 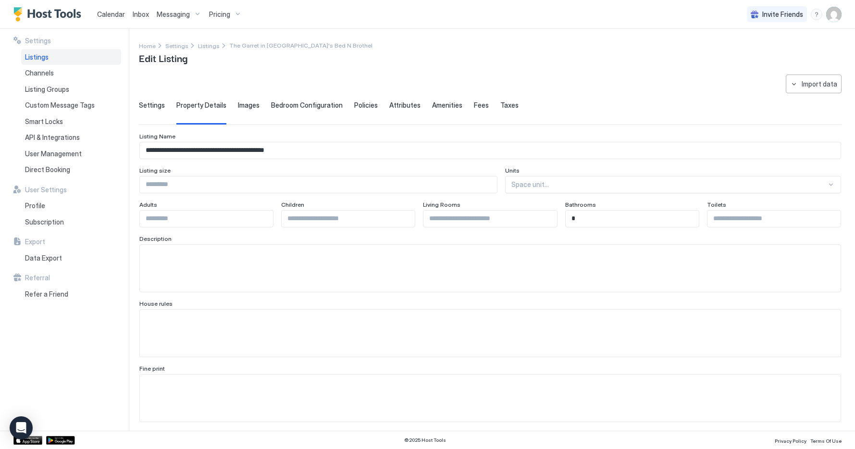 What do you see at coordinates (111, 14) in the screenshot?
I see `span: Calendar` at bounding box center [111, 14].